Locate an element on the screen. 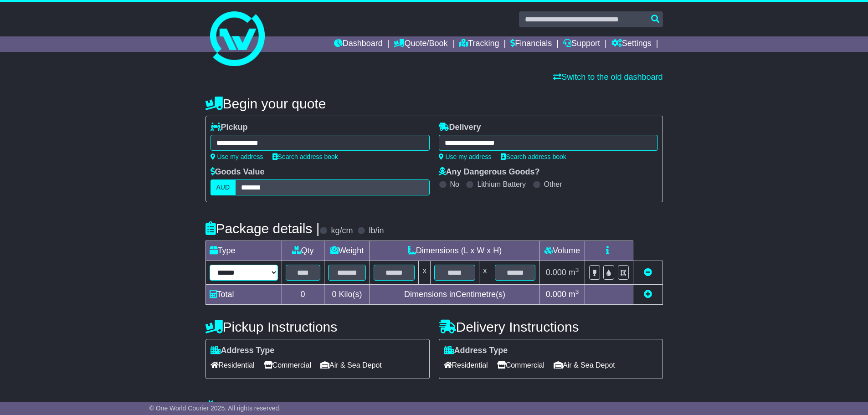  td: Volume is located at coordinates (563, 251).